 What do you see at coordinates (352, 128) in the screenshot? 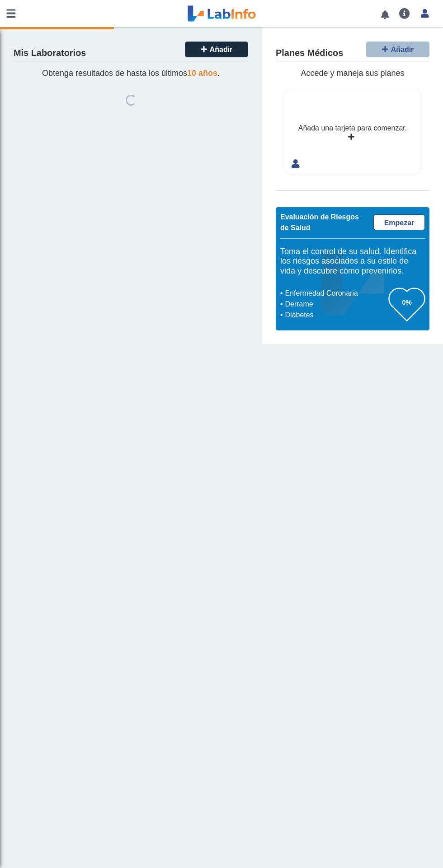
I see `div: Añada una tarjeta para comenzar.` at bounding box center [352, 128].